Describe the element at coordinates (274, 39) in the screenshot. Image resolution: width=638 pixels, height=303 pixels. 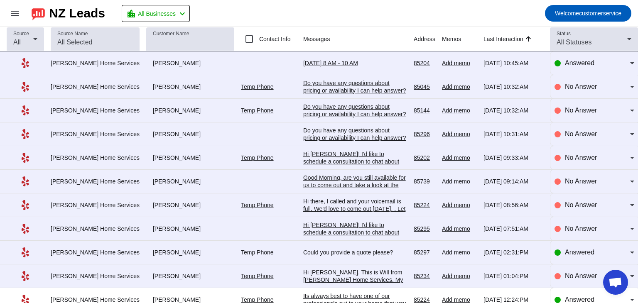
I see `label: Contact Info` at that location.